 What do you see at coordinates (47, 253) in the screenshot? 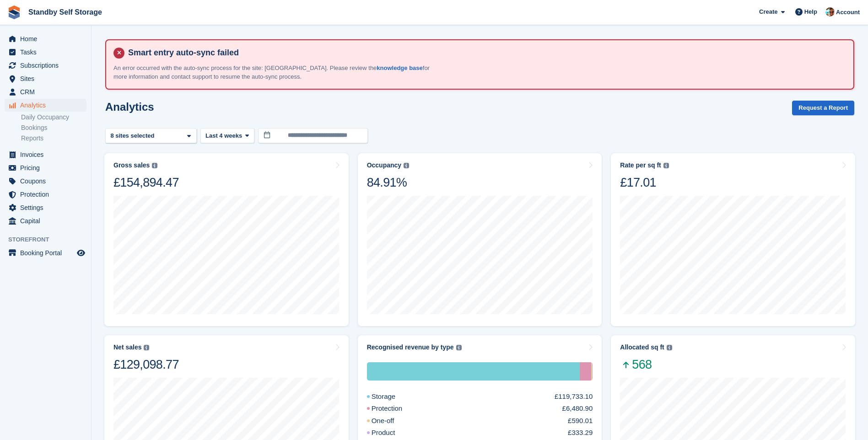
I see `span: Booking Portal` at bounding box center [47, 253].